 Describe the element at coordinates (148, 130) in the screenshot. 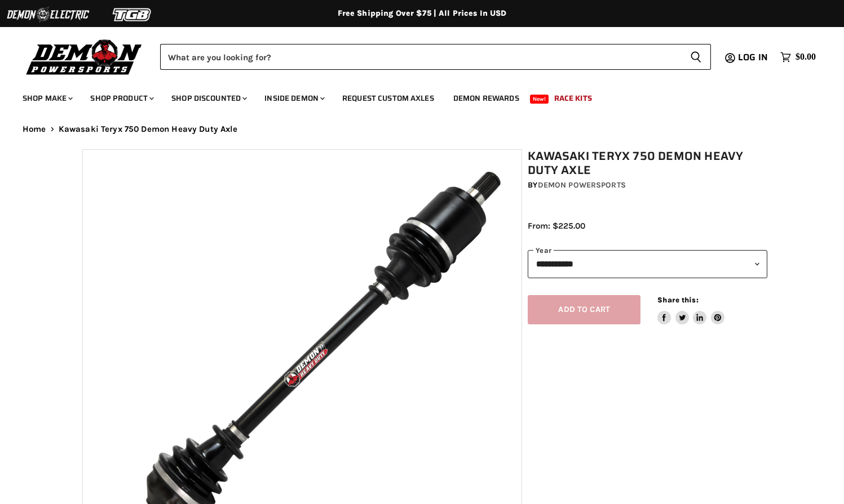

I see `span: Kawasaki Teryx 750 Demon Heavy Duty Axle` at that location.